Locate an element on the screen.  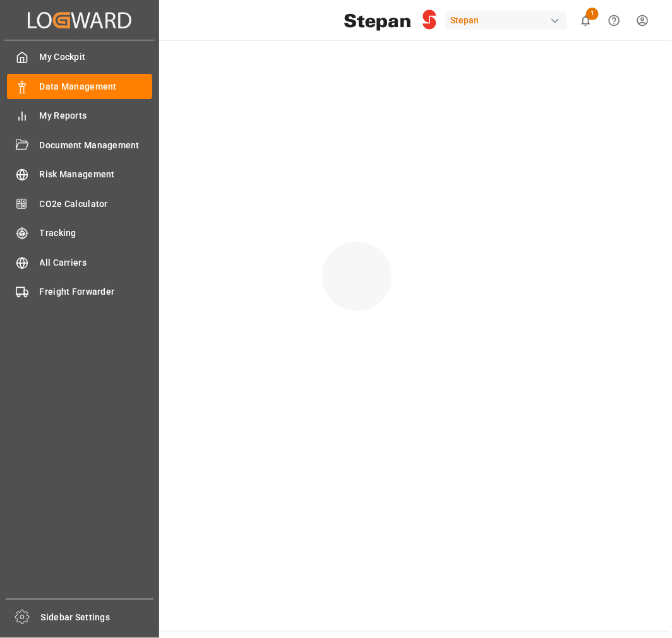
span: My Cockpit is located at coordinates (96, 57).